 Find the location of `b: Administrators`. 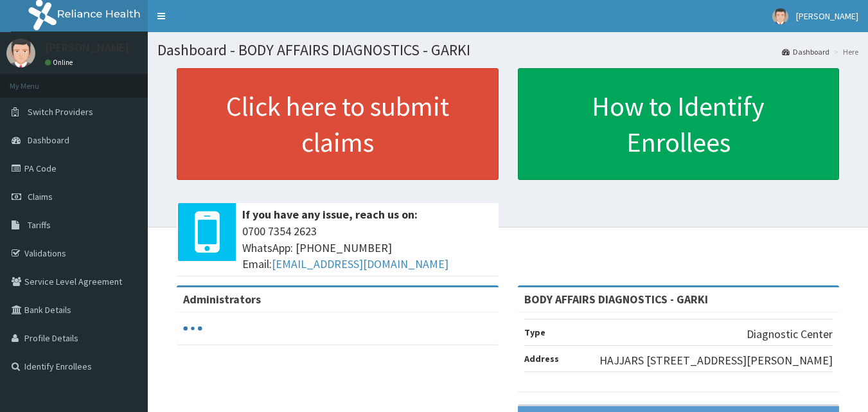

b: Administrators is located at coordinates (221, 299).